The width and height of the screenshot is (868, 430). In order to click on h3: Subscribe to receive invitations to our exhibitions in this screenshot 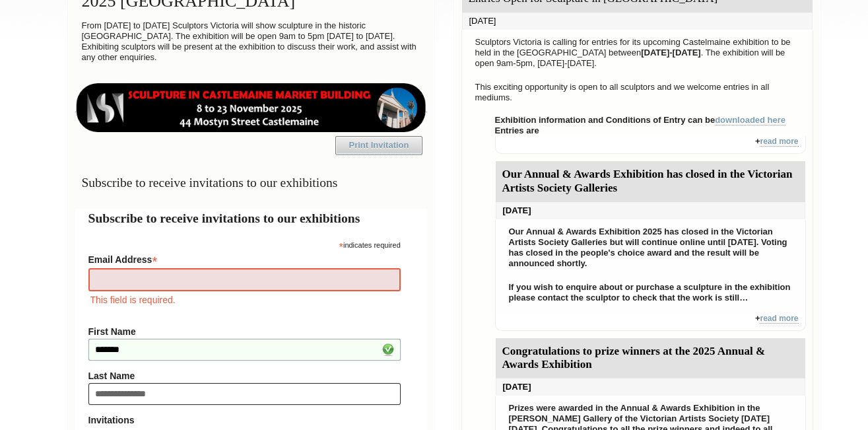, I will do `click(251, 183)`.